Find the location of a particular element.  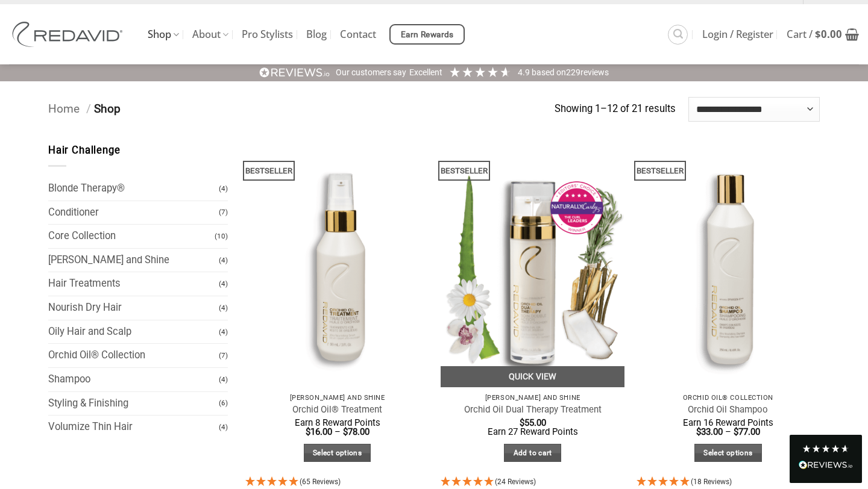

a: Home is located at coordinates (64, 108).